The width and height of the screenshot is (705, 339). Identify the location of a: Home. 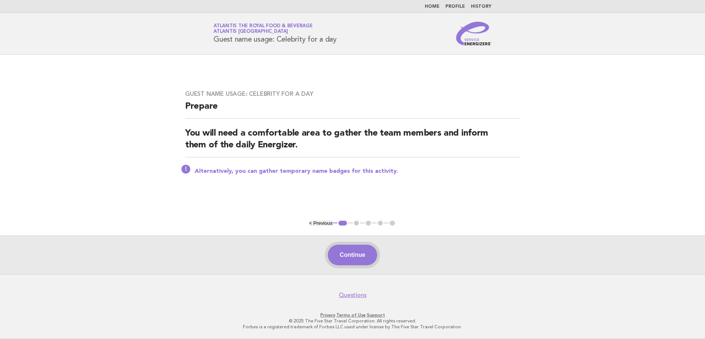
(432, 7).